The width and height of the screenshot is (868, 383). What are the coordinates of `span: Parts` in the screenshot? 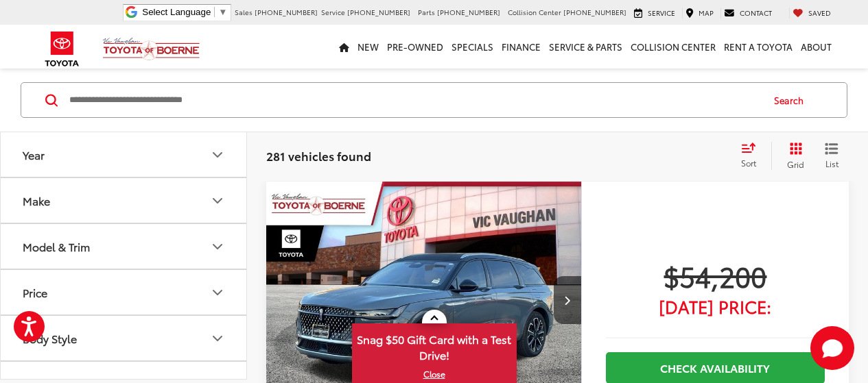 It's located at (426, 12).